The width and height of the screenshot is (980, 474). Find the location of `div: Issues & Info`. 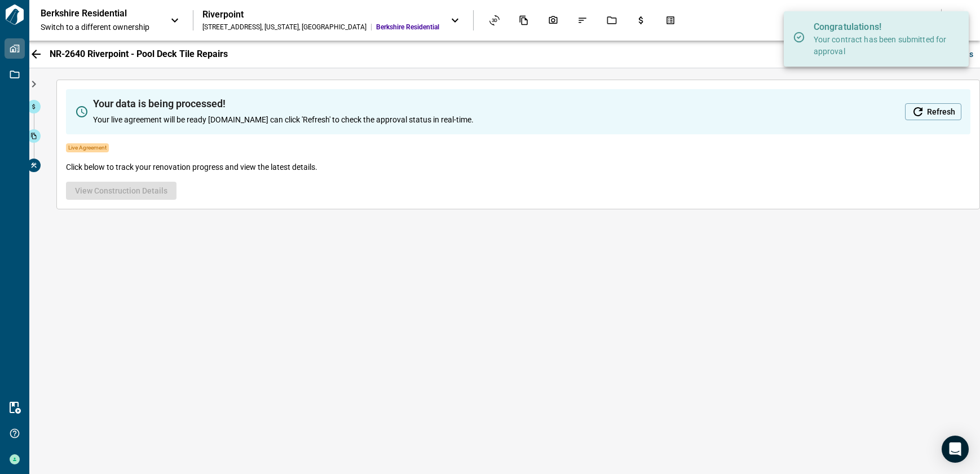

div: Issues & Info is located at coordinates (583, 21).